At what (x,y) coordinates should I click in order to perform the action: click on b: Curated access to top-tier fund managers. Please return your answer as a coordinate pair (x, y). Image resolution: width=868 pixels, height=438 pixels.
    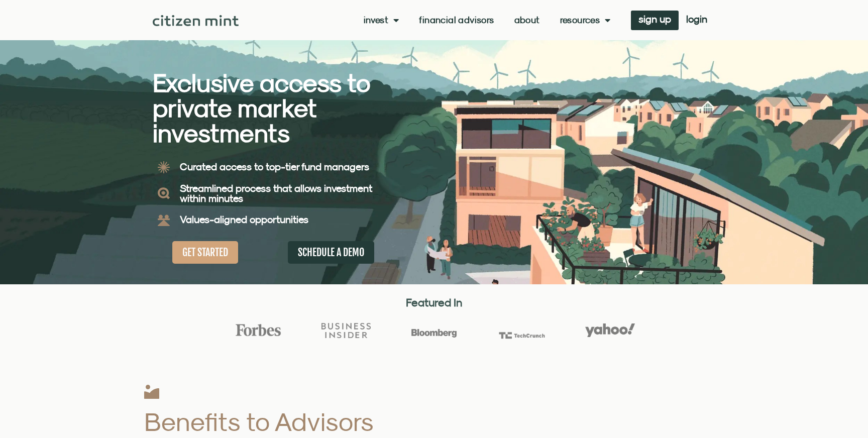
    Looking at the image, I should click on (274, 166).